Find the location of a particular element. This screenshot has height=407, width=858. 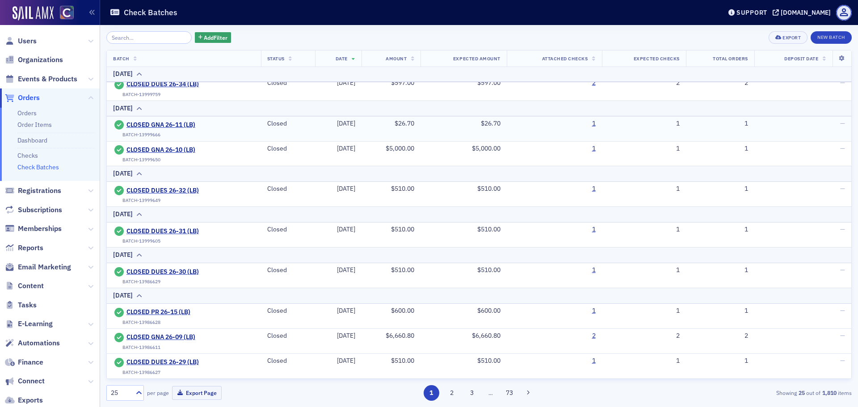

a: Registrations is located at coordinates (33, 191).